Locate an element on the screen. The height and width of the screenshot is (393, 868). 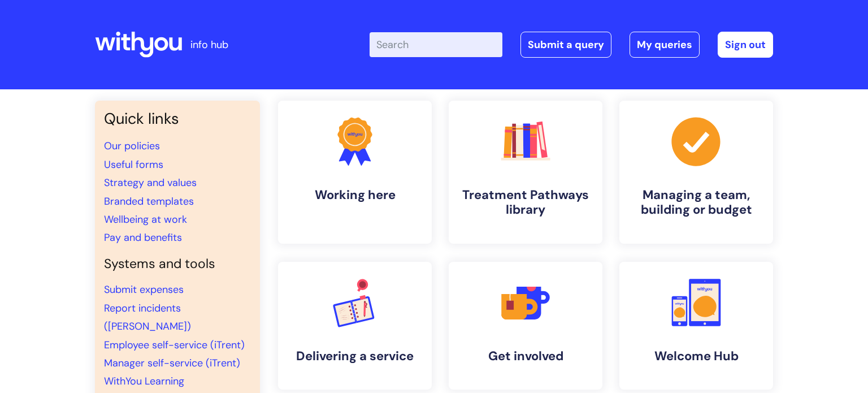
a: WithYou Learning is located at coordinates (144, 381).